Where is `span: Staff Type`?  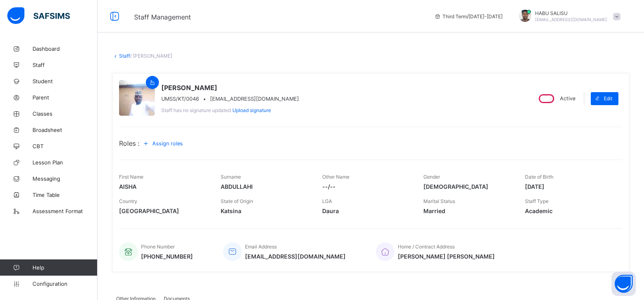
span: Staff Type is located at coordinates (537, 201).